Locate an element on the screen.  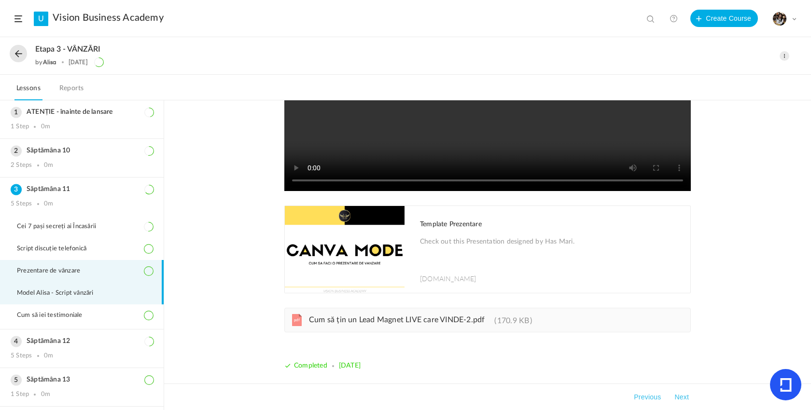
a: Vision Business Academy is located at coordinates (108, 18).